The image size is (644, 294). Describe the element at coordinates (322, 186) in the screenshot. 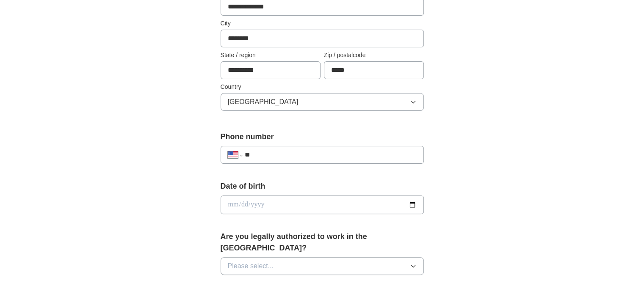

I see `label: Date of birth` at that location.